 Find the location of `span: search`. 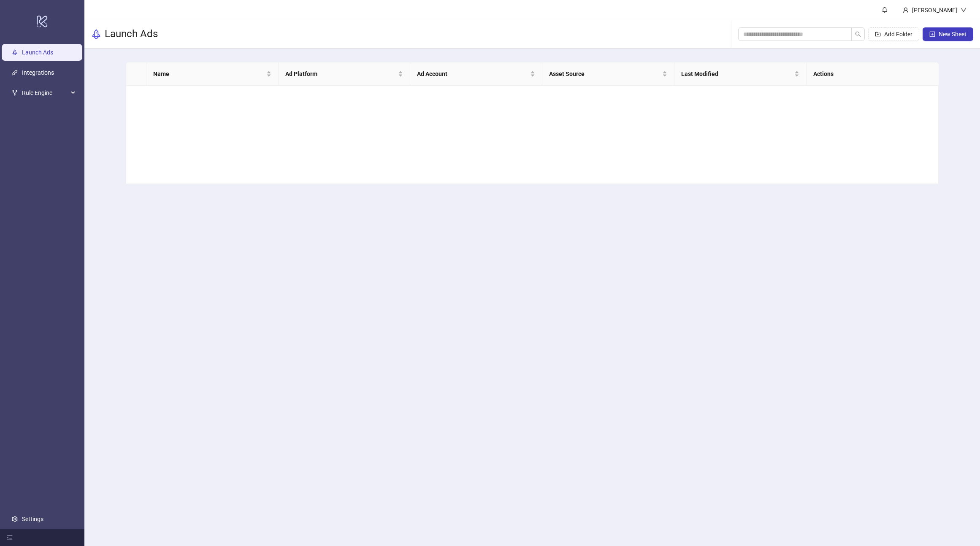

span: search is located at coordinates (858, 34).